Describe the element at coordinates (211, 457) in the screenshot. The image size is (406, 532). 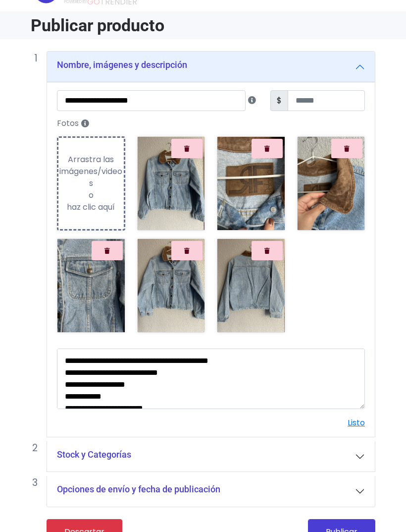
I see `button: Stock y Categorías` at that location.